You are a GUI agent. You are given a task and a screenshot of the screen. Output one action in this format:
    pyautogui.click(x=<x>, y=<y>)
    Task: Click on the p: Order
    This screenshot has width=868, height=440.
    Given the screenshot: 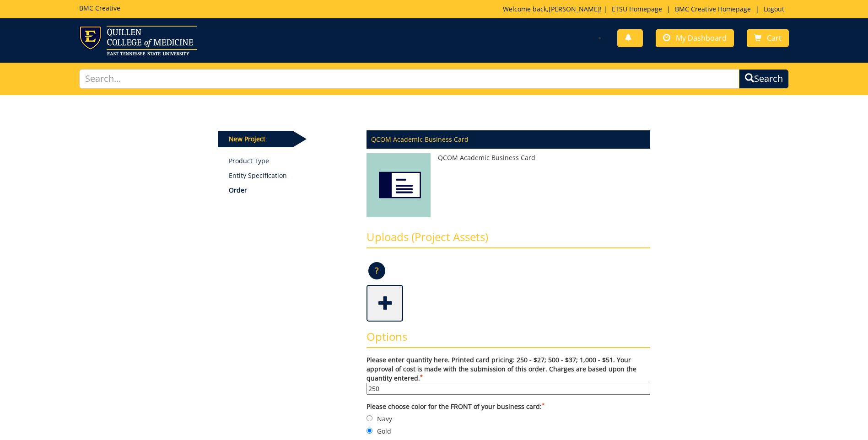 What is the action you would take?
    pyautogui.click(x=290, y=190)
    